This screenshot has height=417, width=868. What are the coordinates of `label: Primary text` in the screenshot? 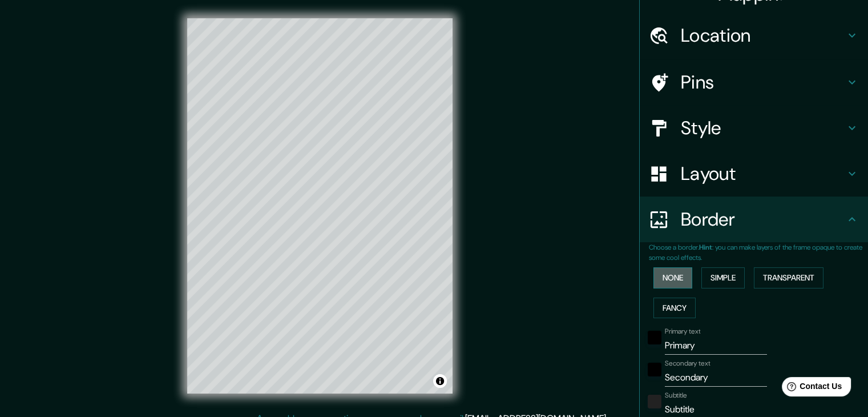 It's located at (683, 332).